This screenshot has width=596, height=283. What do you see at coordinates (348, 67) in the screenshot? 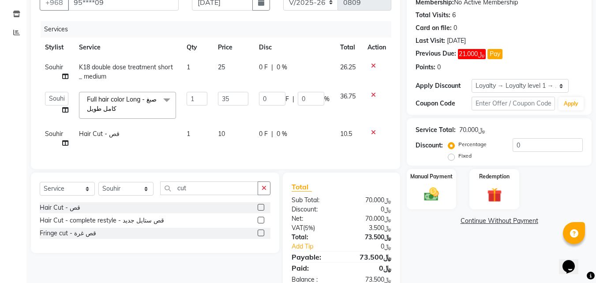
I see `span: 26.25` at bounding box center [348, 67].